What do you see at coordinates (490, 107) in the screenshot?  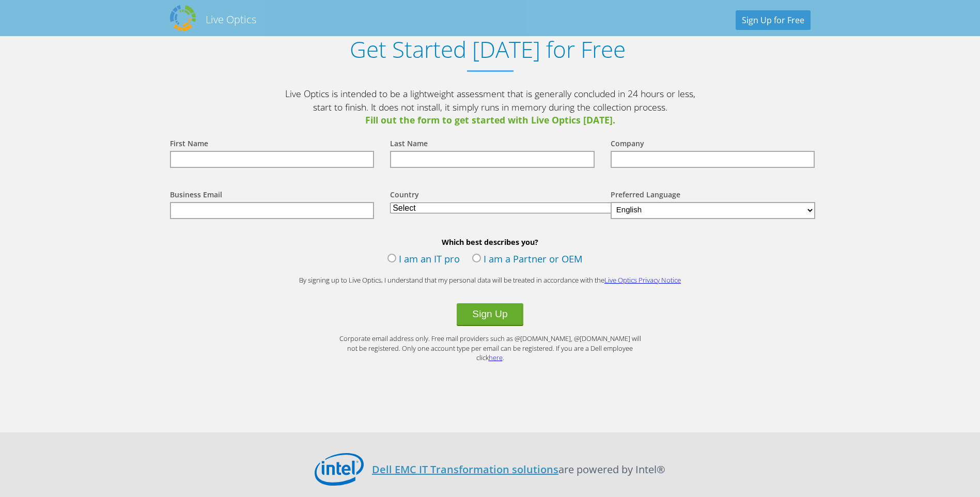 I see `p: Live Optics is intended to be a lightweight assessment that is generally concluded in 24 hours or...` at bounding box center [490, 107].